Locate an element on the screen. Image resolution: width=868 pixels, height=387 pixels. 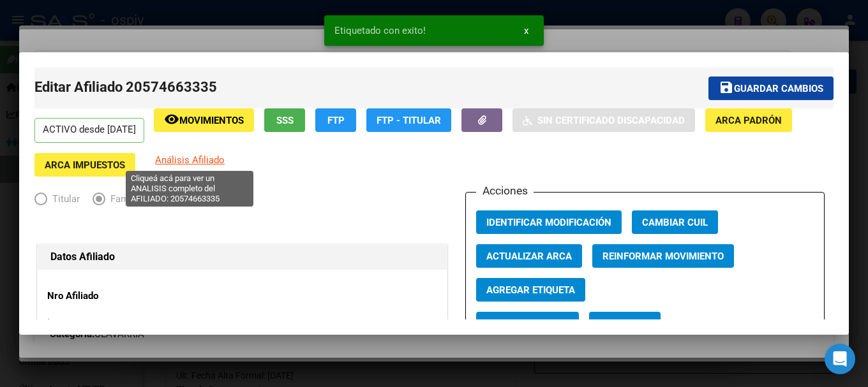
button: x is located at coordinates (526, 30).